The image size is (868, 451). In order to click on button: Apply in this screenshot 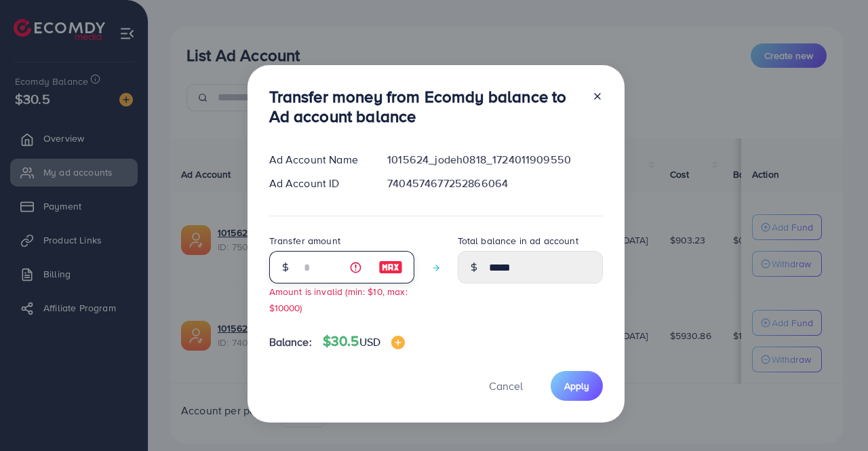, I will do `click(577, 385)`.